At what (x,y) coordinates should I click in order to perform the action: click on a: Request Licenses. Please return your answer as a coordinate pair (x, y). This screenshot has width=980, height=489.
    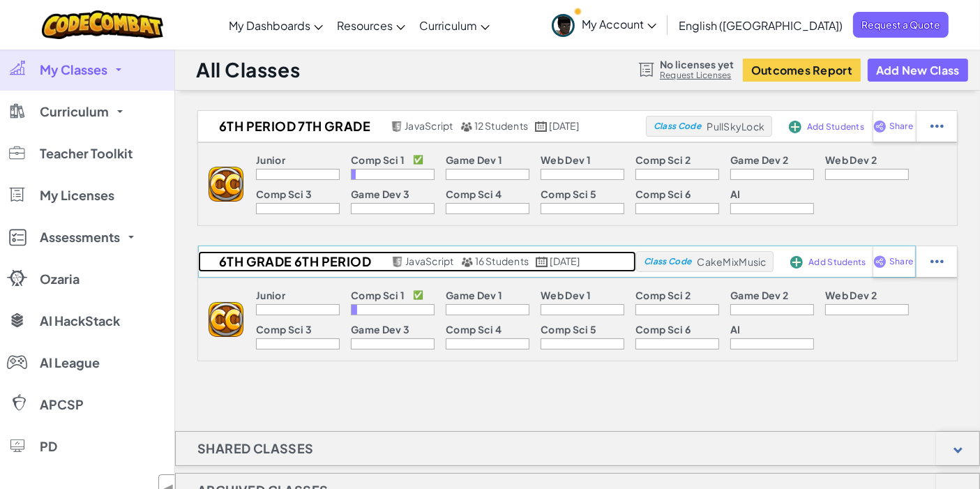
    Looking at the image, I should click on (696, 75).